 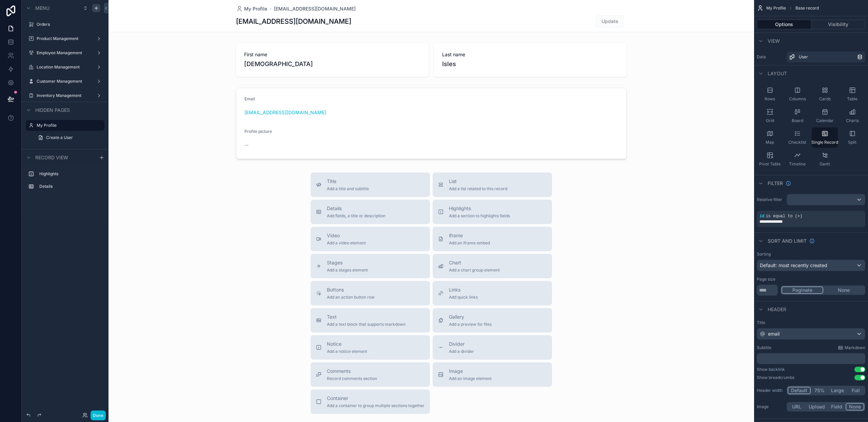 I want to click on button: Default, so click(x=799, y=391).